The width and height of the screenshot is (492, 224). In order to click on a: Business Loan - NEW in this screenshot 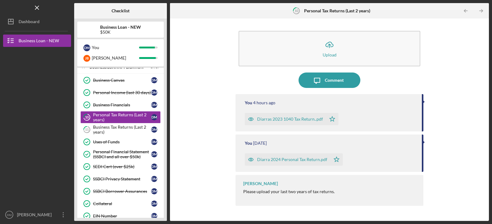, I will do `click(37, 41)`.